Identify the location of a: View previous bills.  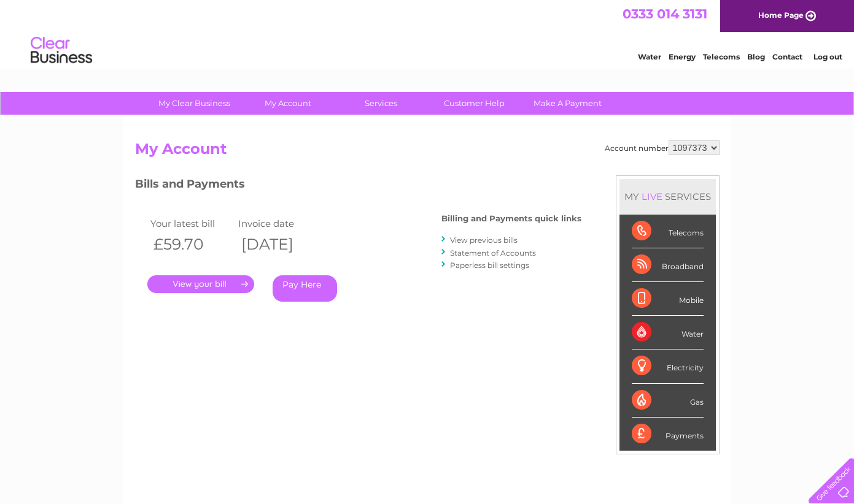
(484, 240).